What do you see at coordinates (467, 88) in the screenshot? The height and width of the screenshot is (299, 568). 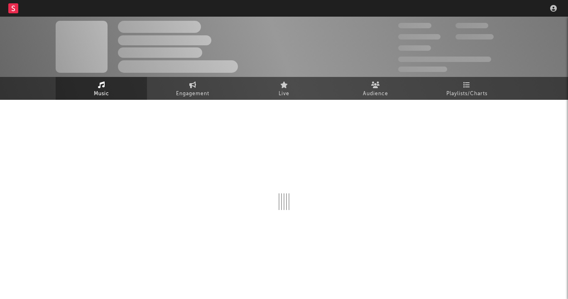 I see `a: Playlists/Charts` at bounding box center [467, 88].